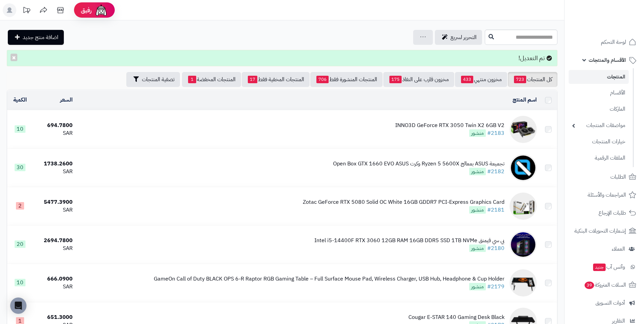 This screenshot has height=324, width=644. Describe the element at coordinates (86, 10) in the screenshot. I see `span: رفيق` at that location.